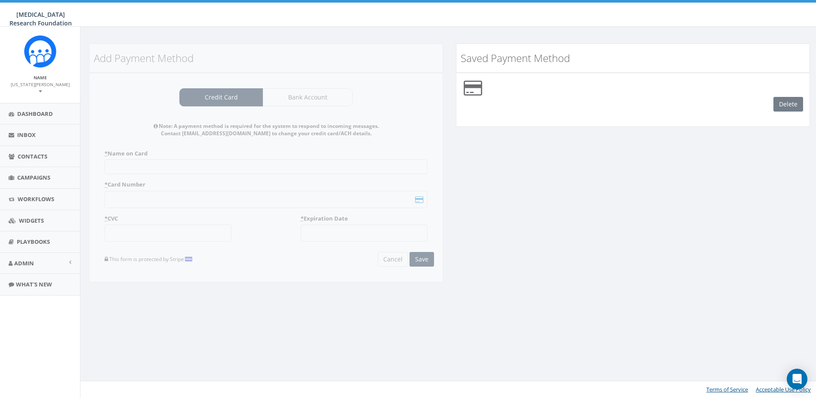 The height and width of the screenshot is (398, 816). Describe the element at coordinates (40, 51) in the screenshot. I see `img: Rally_Corp_Icon.png` at that location.